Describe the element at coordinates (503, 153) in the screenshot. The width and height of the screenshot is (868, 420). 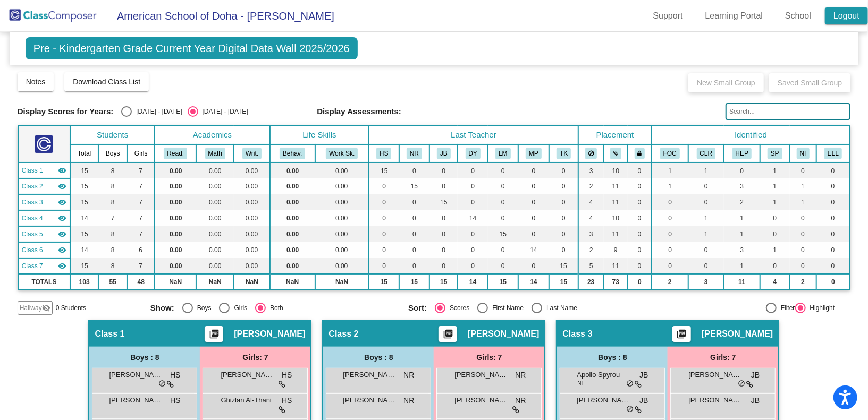
I see `th: Linnea Maloney` at that location.